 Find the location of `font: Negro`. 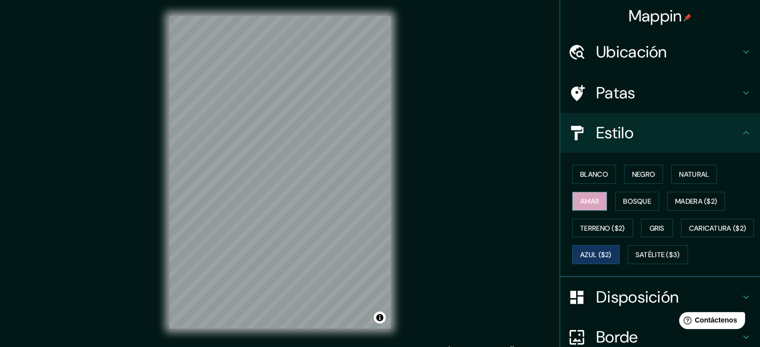

font: Negro is located at coordinates (643, 174).